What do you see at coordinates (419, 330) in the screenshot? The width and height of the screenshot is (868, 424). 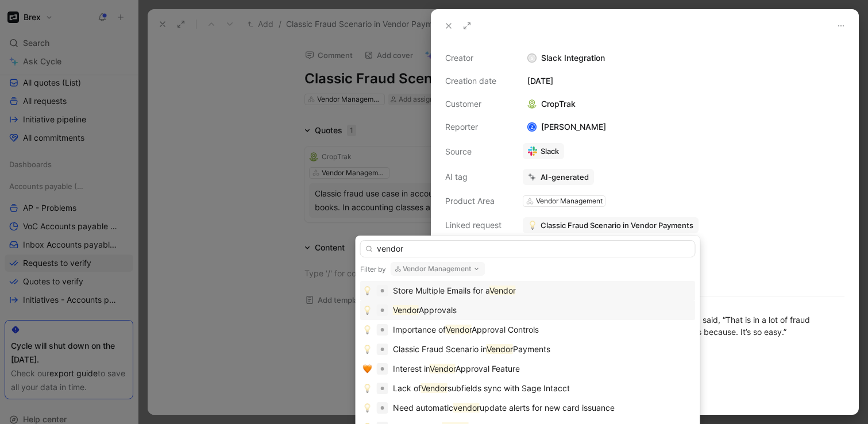 I see `span: Importance of` at bounding box center [419, 330].